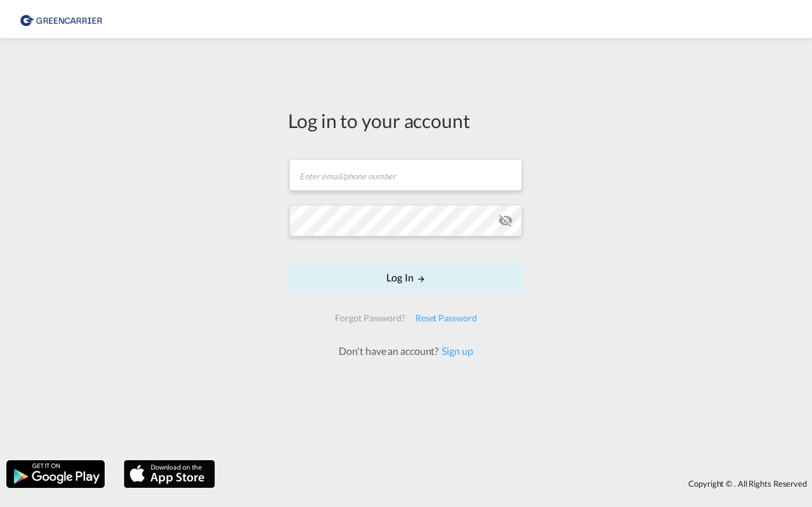 The image size is (812, 507). What do you see at coordinates (517, 484) in the screenshot?
I see `div: Copyright © . All Rights Reserved` at bounding box center [517, 484].